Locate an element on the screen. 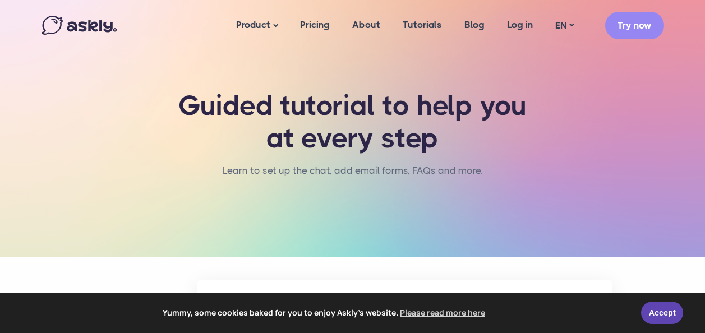 The width and height of the screenshot is (705, 333). h1: Guided tutorial to help you at every step is located at coordinates (352, 122).